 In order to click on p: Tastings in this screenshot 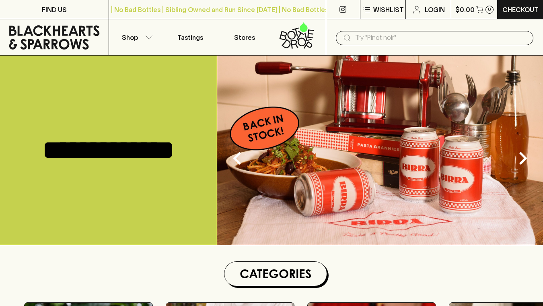, I will do `click(190, 37)`.